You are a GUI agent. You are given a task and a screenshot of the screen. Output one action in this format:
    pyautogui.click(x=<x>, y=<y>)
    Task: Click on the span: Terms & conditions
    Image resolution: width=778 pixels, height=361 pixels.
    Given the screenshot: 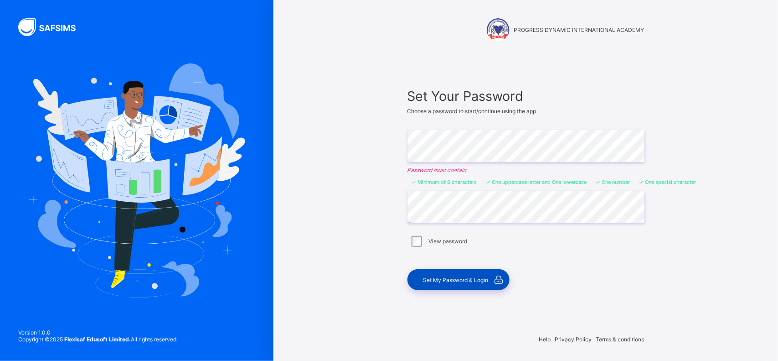 What is the action you would take?
    pyautogui.click(x=621, y=339)
    